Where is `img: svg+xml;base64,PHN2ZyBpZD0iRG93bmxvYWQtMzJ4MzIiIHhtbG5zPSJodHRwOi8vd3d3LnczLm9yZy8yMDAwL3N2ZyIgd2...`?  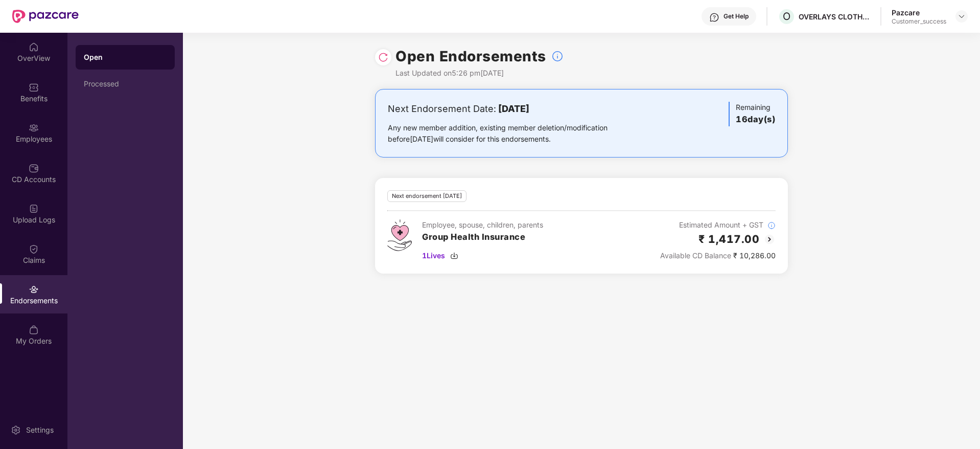
img: svg+xml;base64,PHN2ZyBpZD0iRG93bmxvYWQtMzJ4MzIiIHhtbG5zPSJodHRwOi8vd3d3LnczLm9yZy8yMDAwL3N2ZyIgd2... is located at coordinates (455, 256).